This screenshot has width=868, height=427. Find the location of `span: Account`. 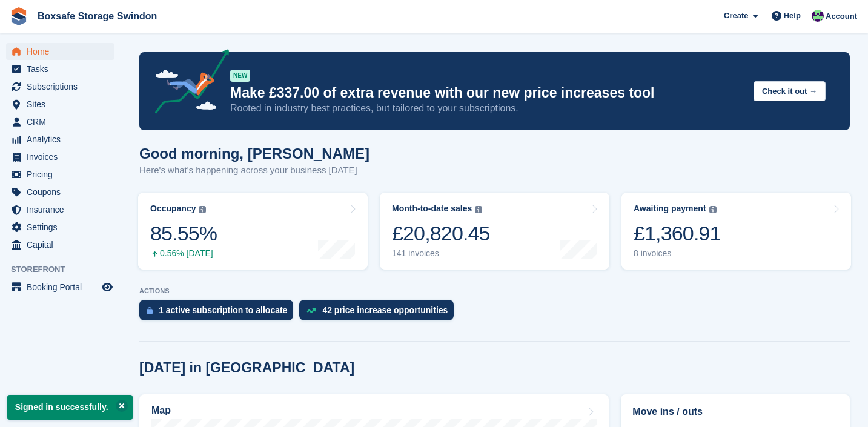

span: Account is located at coordinates (841, 16).